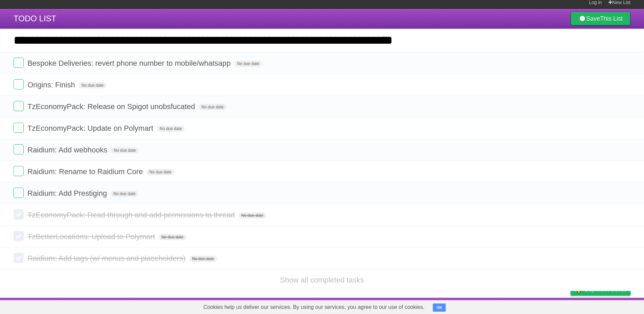 This screenshot has width=644, height=314. Describe the element at coordinates (488, 306) in the screenshot. I see `a: About` at that location.